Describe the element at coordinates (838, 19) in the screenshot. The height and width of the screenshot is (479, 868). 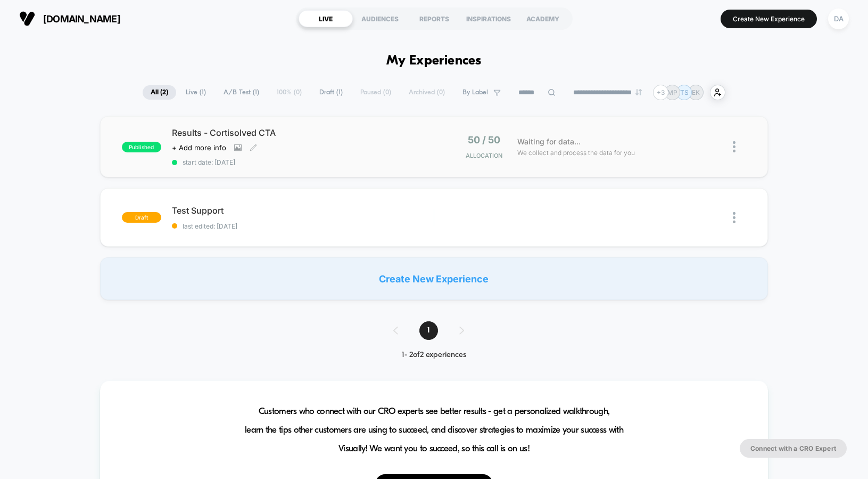
I see `div: DA` at that location.